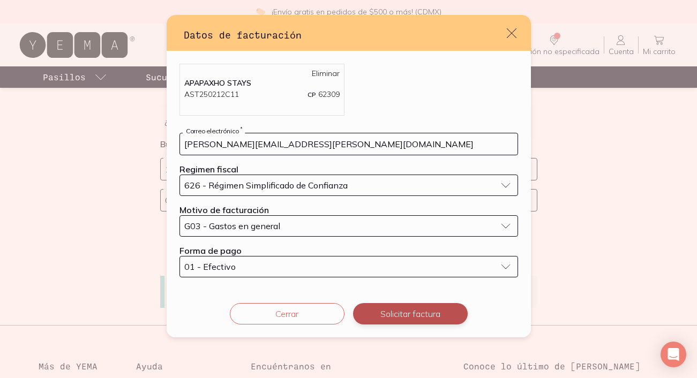 This screenshot has height=378, width=697. What do you see at coordinates (209, 169) in the screenshot?
I see `label: Regimen fiscal` at bounding box center [209, 169].